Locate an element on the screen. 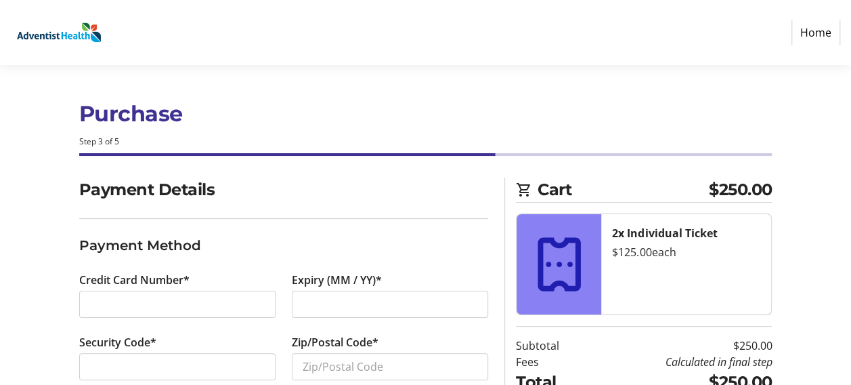  td: $250.00 is located at coordinates (681, 345).